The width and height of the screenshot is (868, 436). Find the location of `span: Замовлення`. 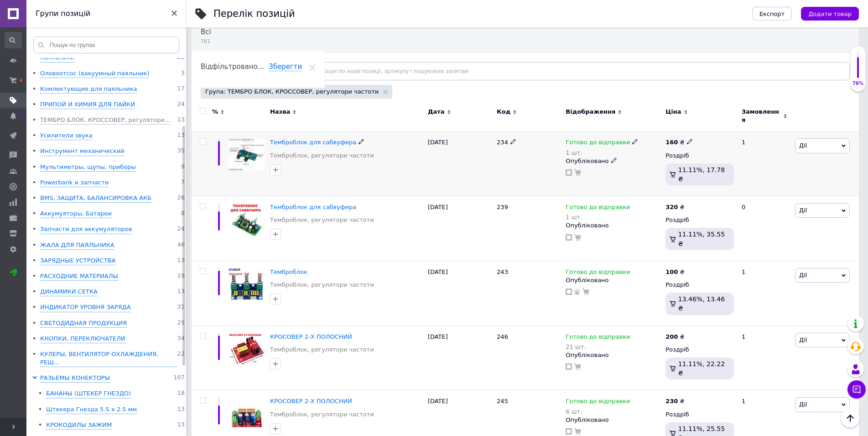

span: Замовлення is located at coordinates (761, 115).